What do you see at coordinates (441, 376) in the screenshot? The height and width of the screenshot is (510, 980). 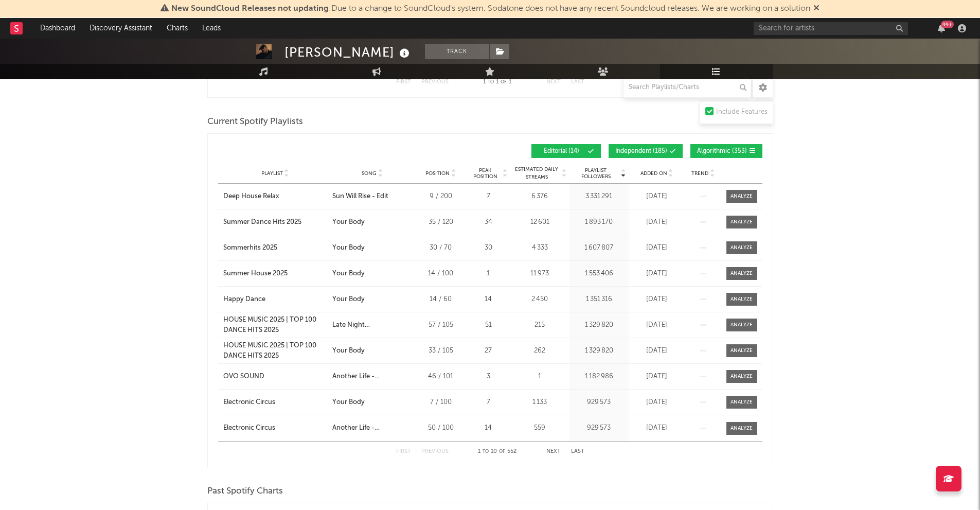 I see `div: 46 / 101` at bounding box center [441, 376].